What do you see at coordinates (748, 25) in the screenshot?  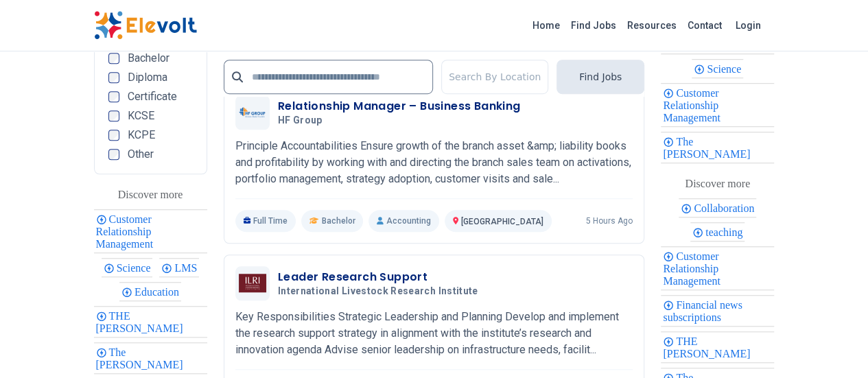 I see `a: Login` at bounding box center [748, 25].